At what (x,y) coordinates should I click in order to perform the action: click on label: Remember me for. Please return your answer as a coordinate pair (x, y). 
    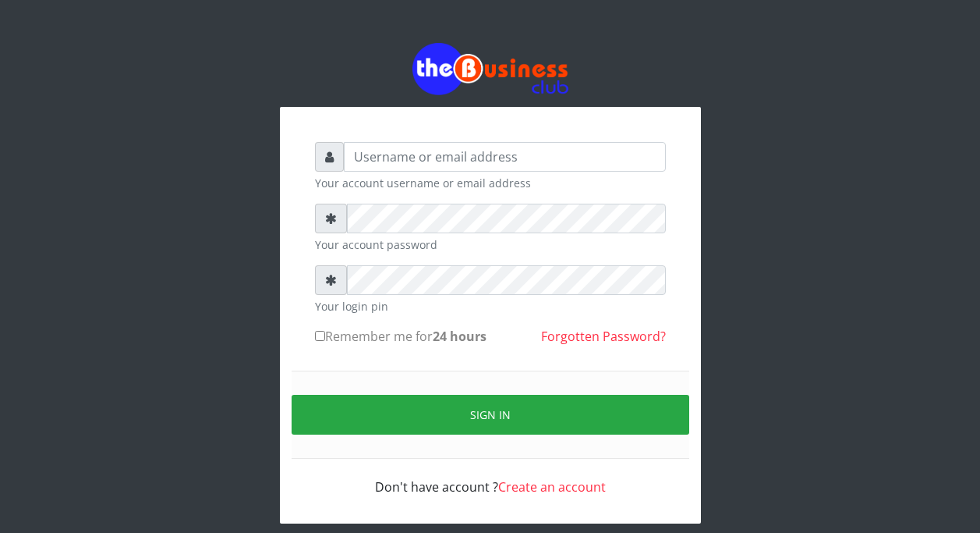
    Looking at the image, I should click on (401, 336).